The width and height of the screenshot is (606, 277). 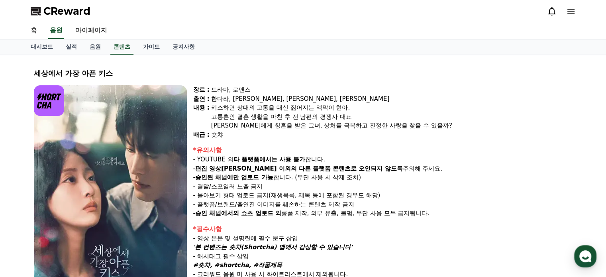 What do you see at coordinates (383, 256) in the screenshot?
I see `p: - 해시태그 필수 삽입` at bounding box center [383, 256].